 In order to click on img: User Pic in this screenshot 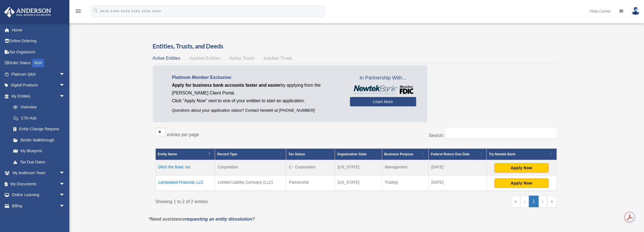, I will do `click(636, 11)`.